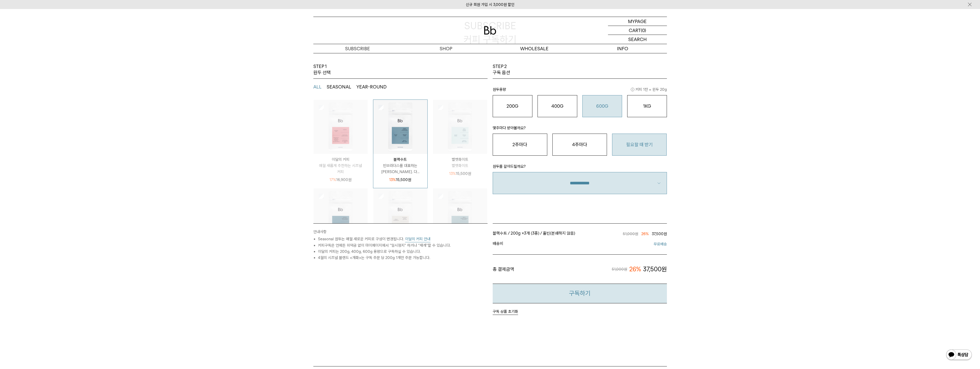  What do you see at coordinates (371, 87) in the screenshot?
I see `button: YEAR-ROUND` at bounding box center [371, 87].